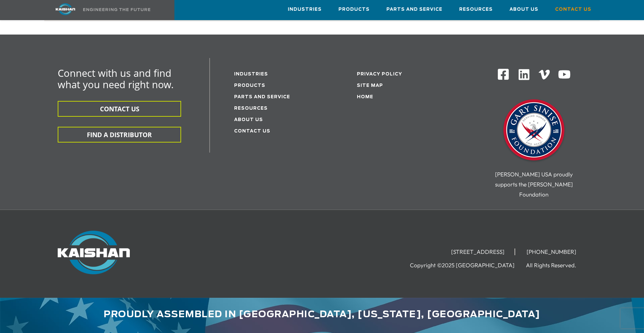 This screenshot has width=644, height=333. I want to click on span: Products, so click(354, 9).